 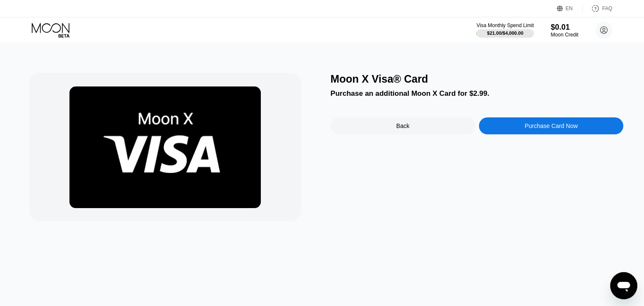 What do you see at coordinates (564, 35) in the screenshot?
I see `div: Moon Credit` at bounding box center [564, 35].